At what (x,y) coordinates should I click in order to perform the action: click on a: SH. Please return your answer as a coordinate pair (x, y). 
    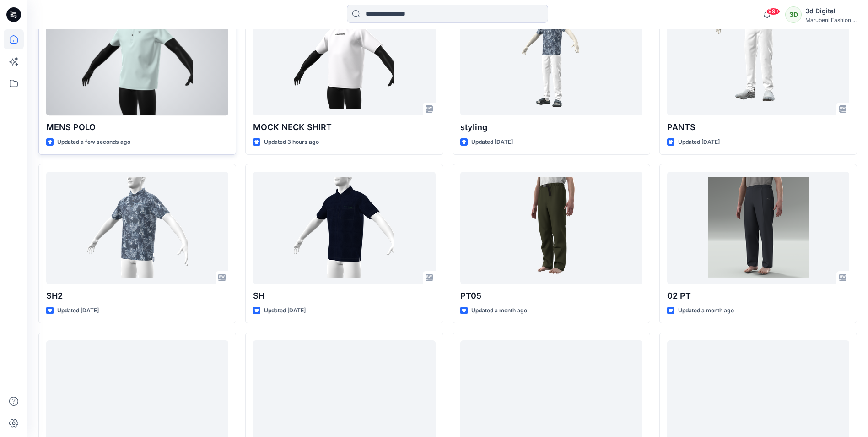
    Looking at the image, I should click on (344, 228).